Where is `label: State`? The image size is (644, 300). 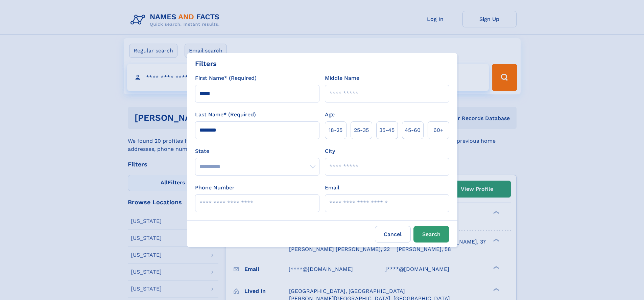 label: State is located at coordinates (257, 151).